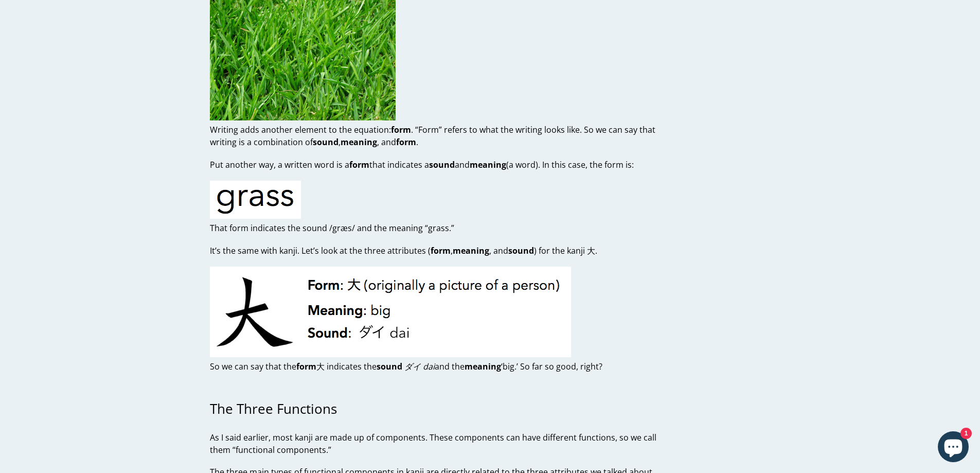 The image size is (980, 473). Describe the element at coordinates (391, 311) in the screenshot. I see `img: da` at that location.